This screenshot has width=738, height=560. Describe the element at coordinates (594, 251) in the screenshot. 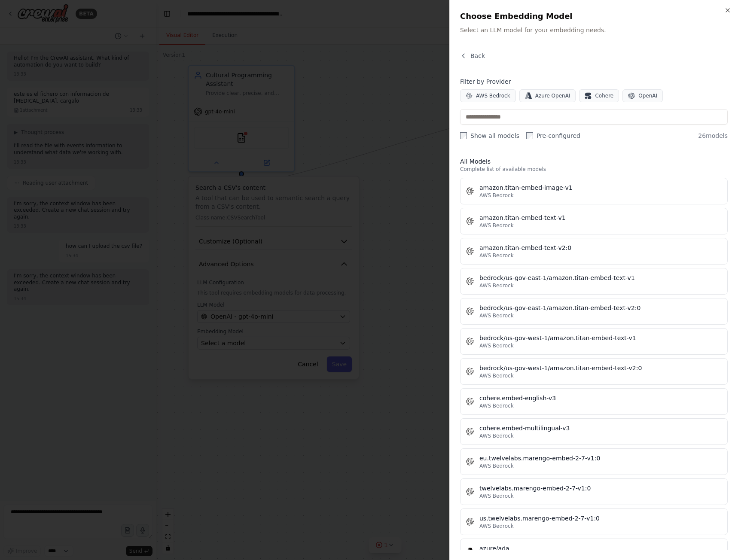

I see `button: amazon.titan-embed-text-v2:0AWS Bedrock` at that location.